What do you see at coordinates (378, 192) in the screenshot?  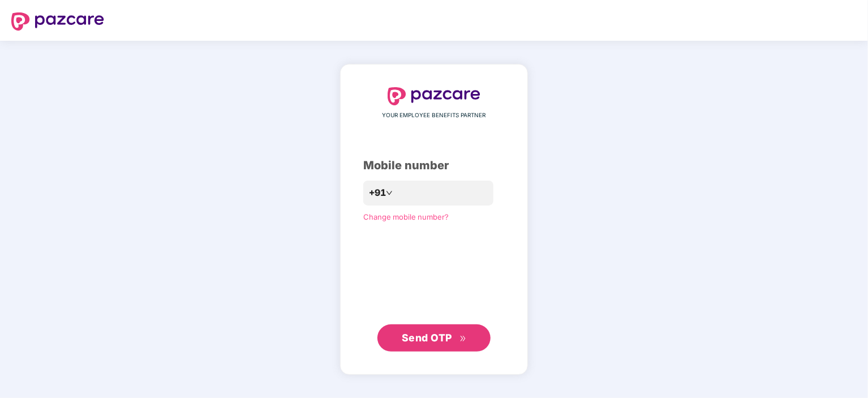 I see `span: +91` at bounding box center [378, 192].